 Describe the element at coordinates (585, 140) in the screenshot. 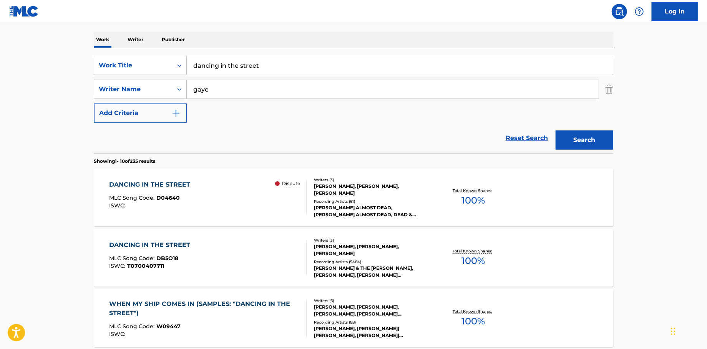

I see `button: Search` at that location.